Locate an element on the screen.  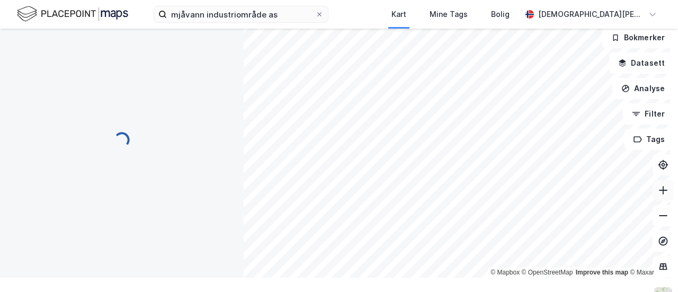
button: Filter is located at coordinates (648, 114).